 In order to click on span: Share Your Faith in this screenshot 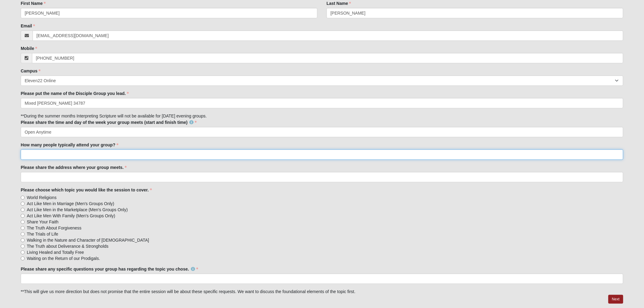, I will do `click(43, 222)`.